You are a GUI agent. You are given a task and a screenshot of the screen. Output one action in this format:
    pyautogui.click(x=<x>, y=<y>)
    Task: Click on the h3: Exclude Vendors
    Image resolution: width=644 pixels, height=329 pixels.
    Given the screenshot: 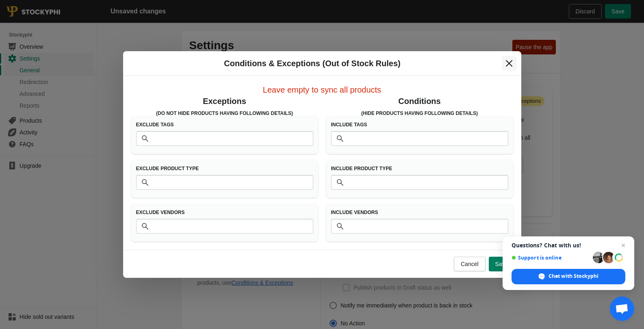 What is the action you would take?
    pyautogui.click(x=225, y=213)
    